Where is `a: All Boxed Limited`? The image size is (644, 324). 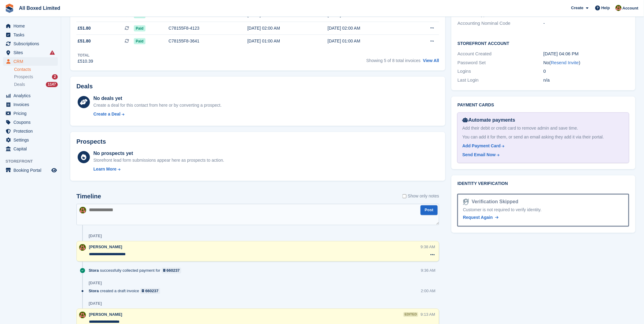
a: All Boxed Limited is located at coordinates (40, 8).